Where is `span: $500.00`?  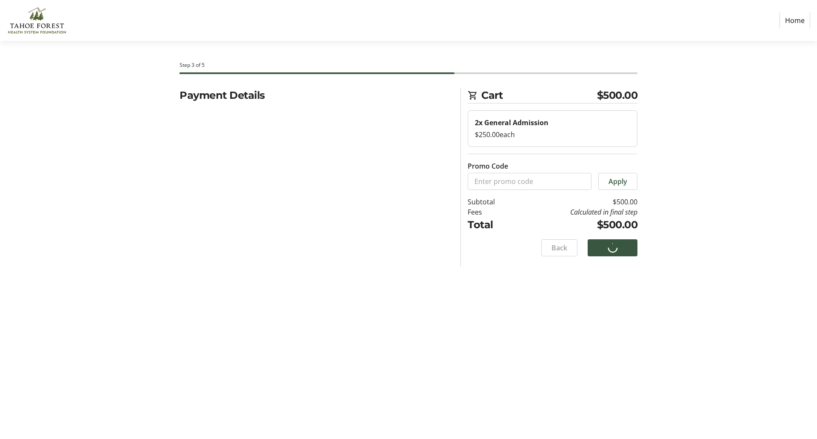
span: $500.00 is located at coordinates (617, 95).